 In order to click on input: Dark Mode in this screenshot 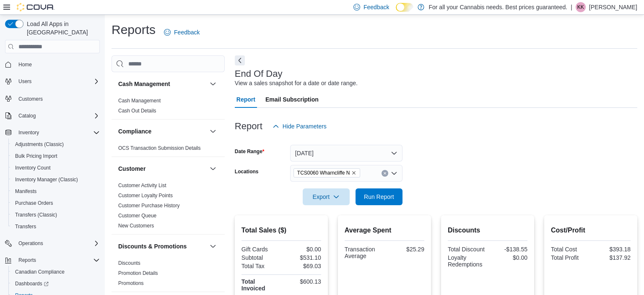, I will do `click(404, 7)`.